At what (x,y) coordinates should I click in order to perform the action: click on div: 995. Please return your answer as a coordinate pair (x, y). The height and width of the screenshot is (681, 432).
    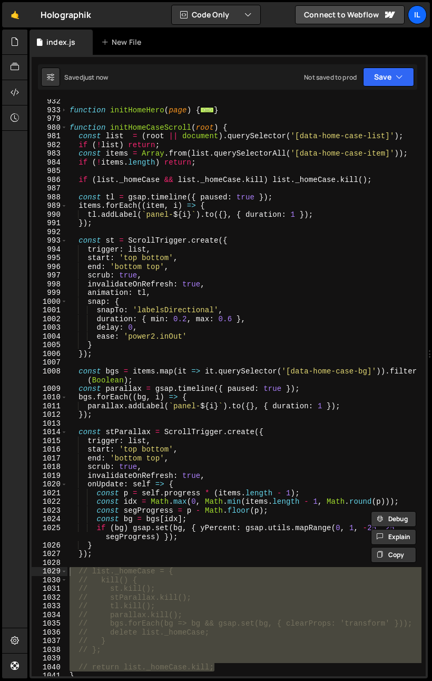
    Looking at the image, I should click on (50, 258).